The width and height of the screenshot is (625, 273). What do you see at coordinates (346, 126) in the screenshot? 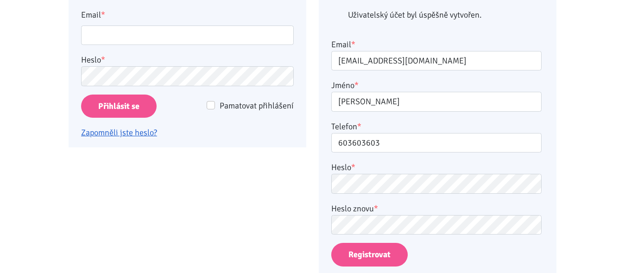
I see `label: Telefon` at bounding box center [346, 126].